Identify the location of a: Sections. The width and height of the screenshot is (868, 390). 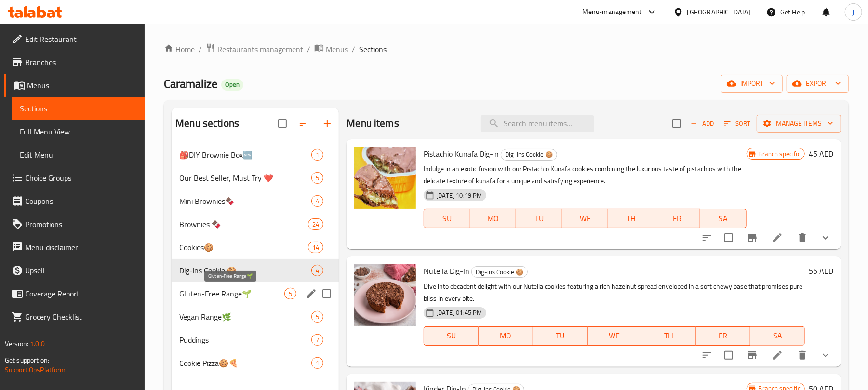
(79, 109).